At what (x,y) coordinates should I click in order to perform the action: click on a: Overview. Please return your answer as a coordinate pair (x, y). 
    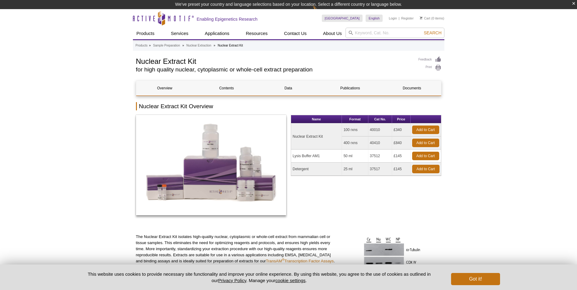
    Looking at the image, I should click on (165, 88).